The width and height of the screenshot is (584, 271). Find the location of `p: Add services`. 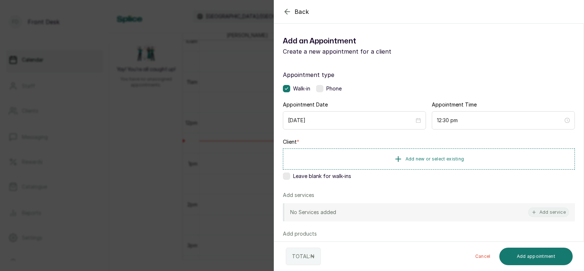

p: Add services is located at coordinates (299, 195).